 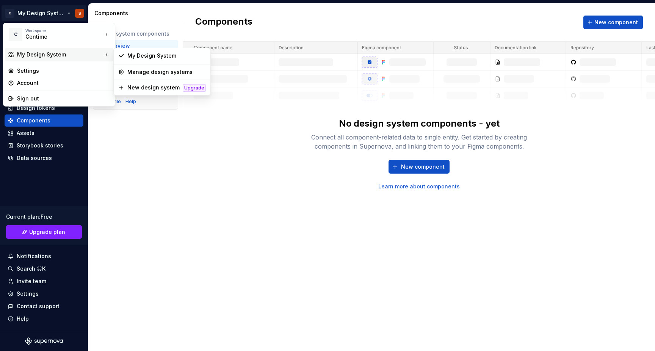 What do you see at coordinates (64, 31) in the screenshot?
I see `div: Workspace` at bounding box center [64, 31].